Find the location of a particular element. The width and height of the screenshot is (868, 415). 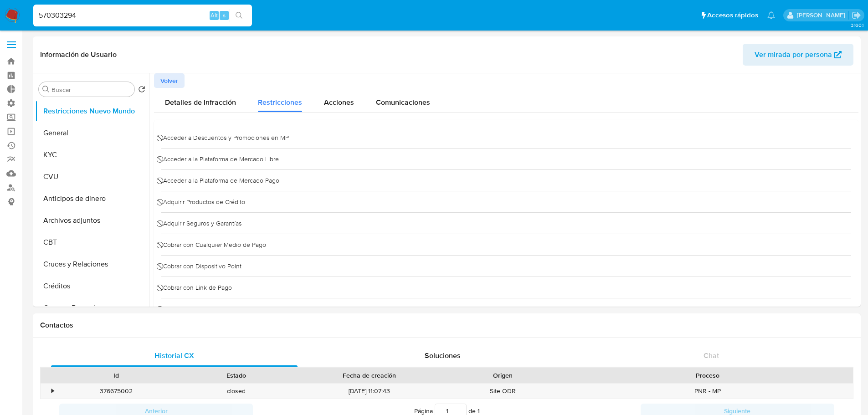

button: Volver al orden por defecto is located at coordinates (142, 91).